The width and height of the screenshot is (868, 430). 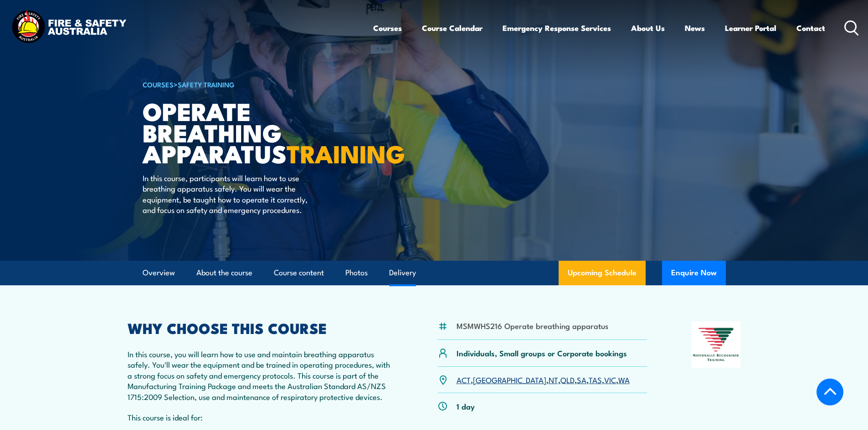 I want to click on a: VIC, so click(x=610, y=380).